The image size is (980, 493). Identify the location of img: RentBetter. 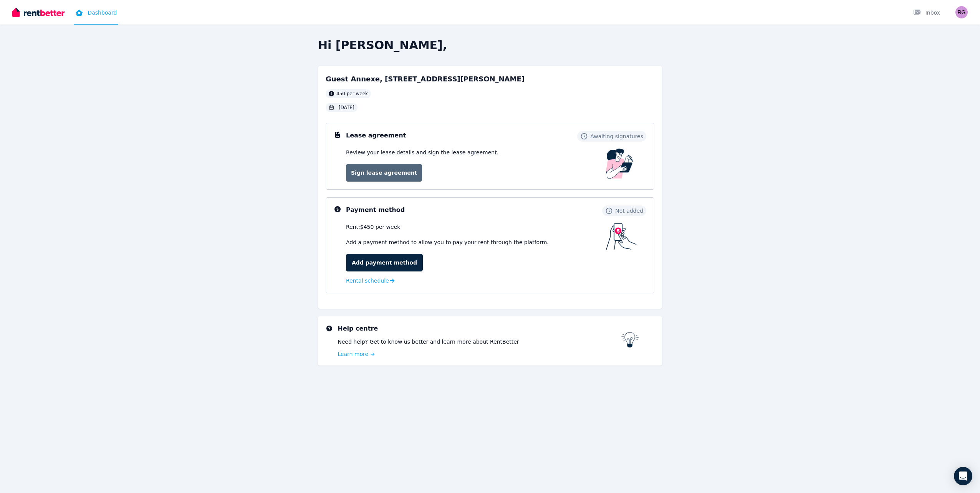
(38, 12).